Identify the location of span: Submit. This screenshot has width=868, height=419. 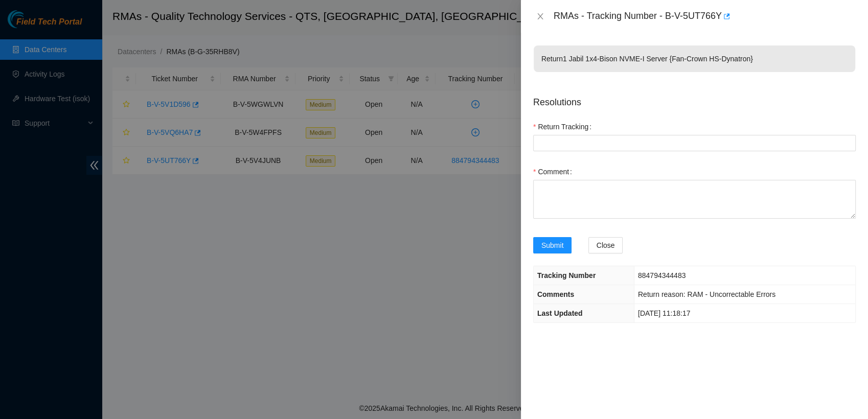
(553, 245).